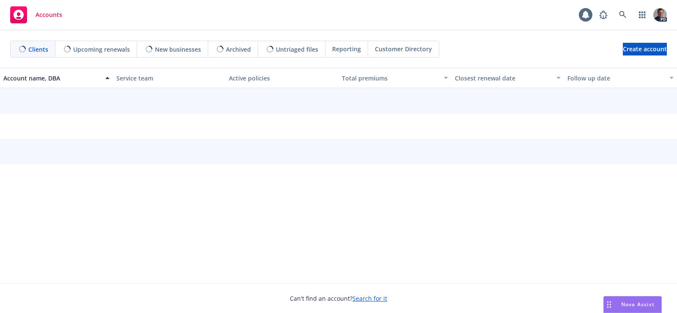  What do you see at coordinates (178, 49) in the screenshot?
I see `span: New businesses` at bounding box center [178, 49].